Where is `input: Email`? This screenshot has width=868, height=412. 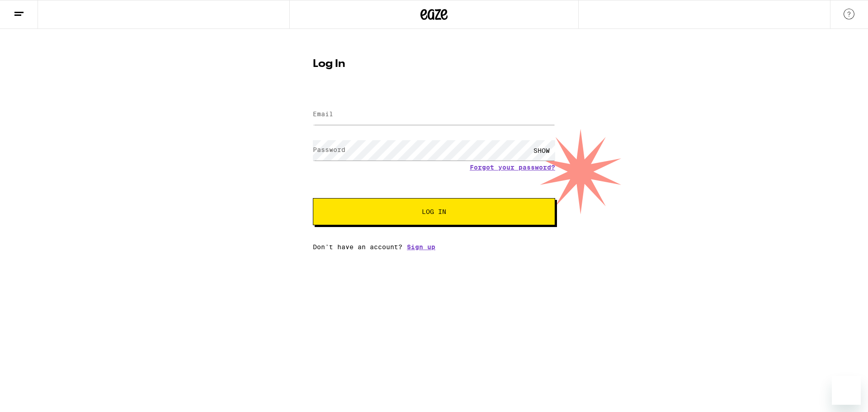 input: Email is located at coordinates (434, 115).